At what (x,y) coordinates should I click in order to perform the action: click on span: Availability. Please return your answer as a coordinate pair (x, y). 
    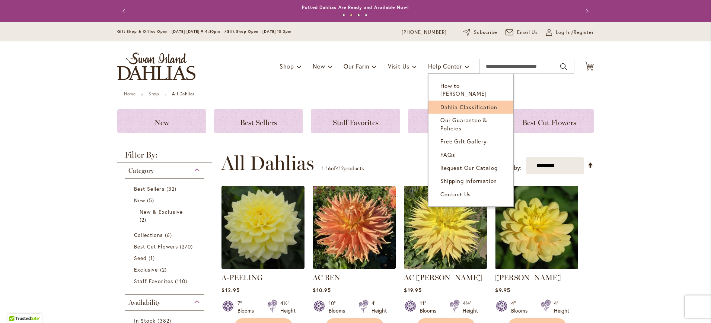
    Looking at the image, I should click on (144, 302).